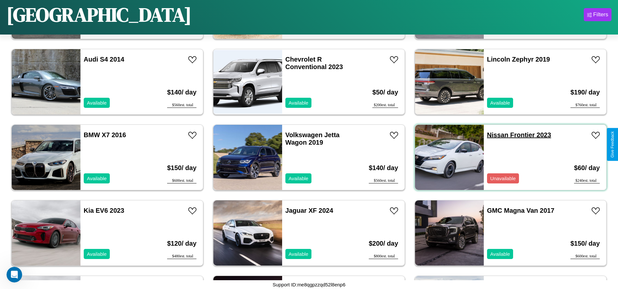 The height and width of the screenshot is (289, 618). I want to click on div: $ 800 est. total, so click(383, 256).